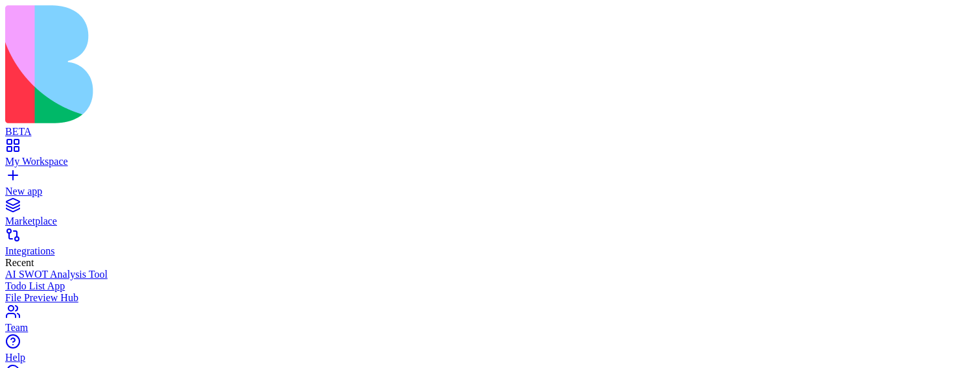 The height and width of the screenshot is (368, 980). What do you see at coordinates (490, 132) in the screenshot?
I see `div: BETA` at bounding box center [490, 132].